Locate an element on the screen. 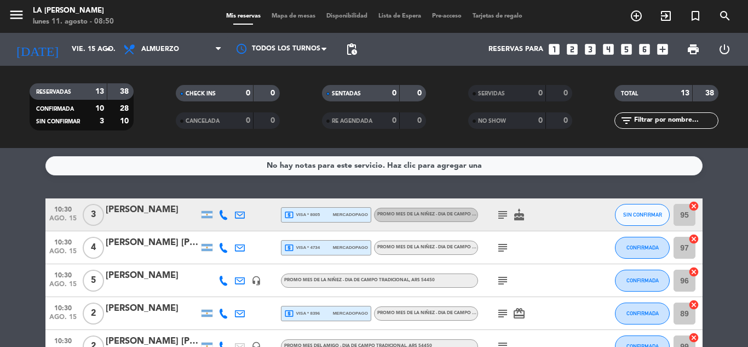 This screenshot has width=748, height=347. span: Disponibilidad is located at coordinates (347, 16).